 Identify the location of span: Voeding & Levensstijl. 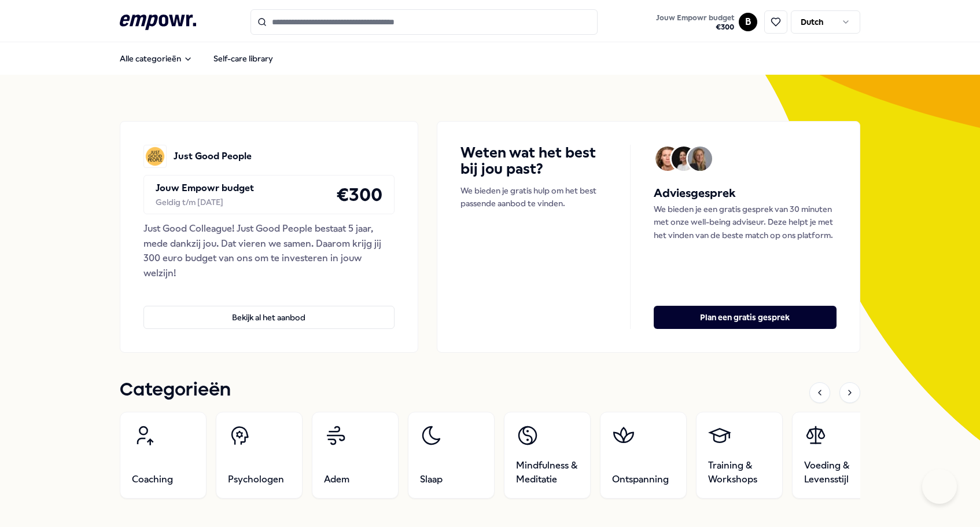
(836, 472).